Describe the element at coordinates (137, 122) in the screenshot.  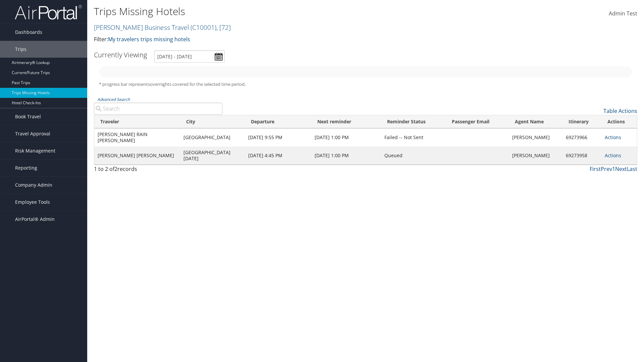
I see `th: Traveler: activate to sort column ascending` at that location.